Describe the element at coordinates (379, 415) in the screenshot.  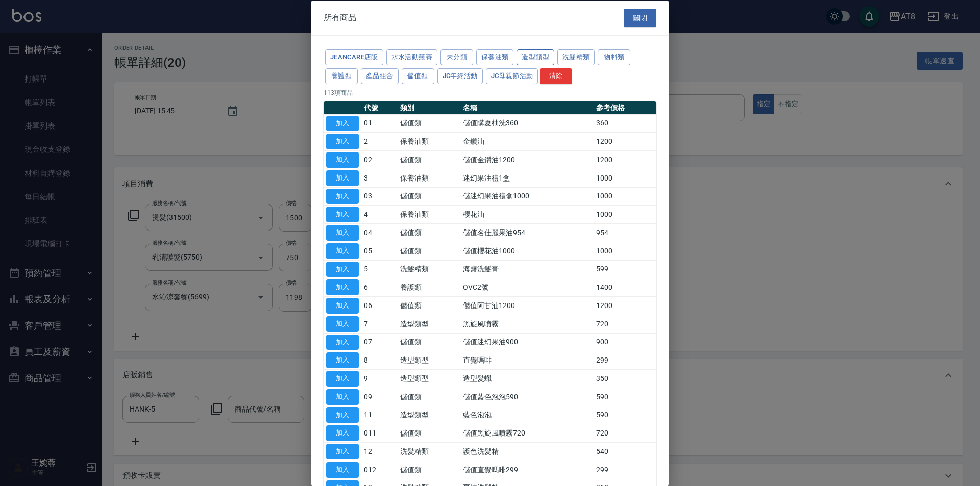
I see `td: 11` at that location.